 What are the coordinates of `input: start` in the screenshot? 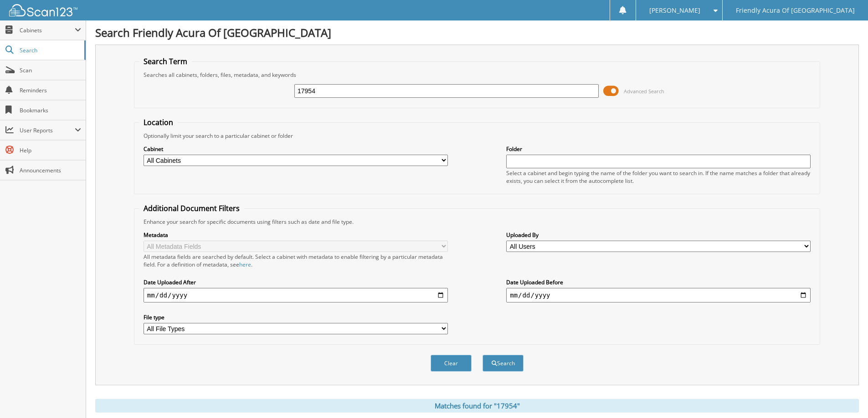 It's located at (296, 296).